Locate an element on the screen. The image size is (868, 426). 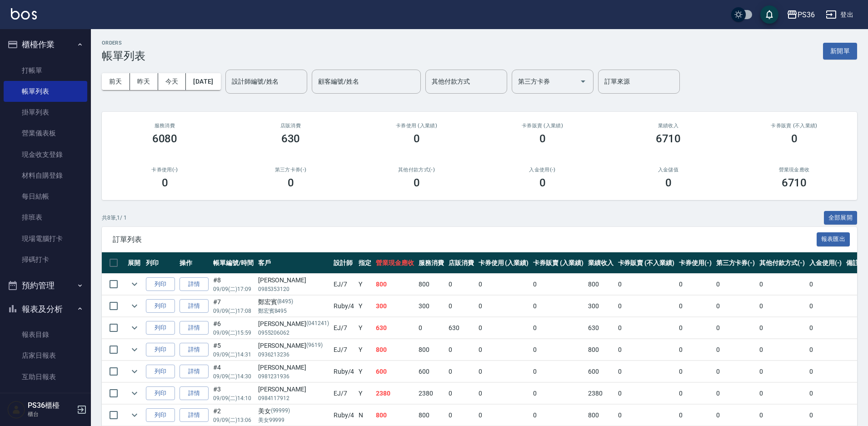
th: 其他付款方式(-) is located at coordinates (782, 263).